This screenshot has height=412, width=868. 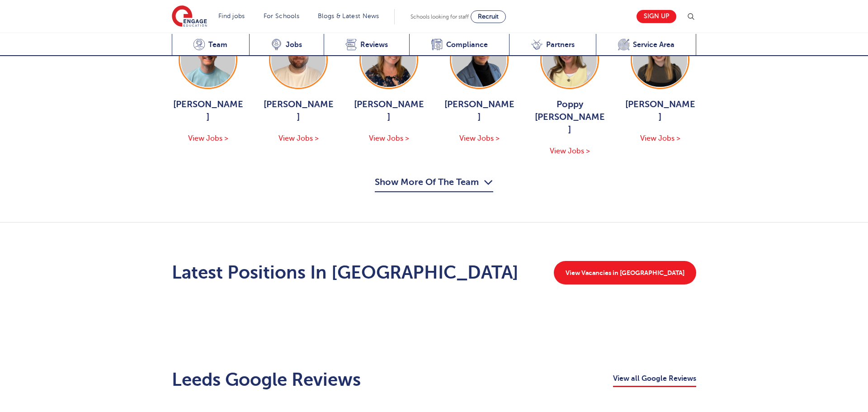 I want to click on span: Partners, so click(x=561, y=45).